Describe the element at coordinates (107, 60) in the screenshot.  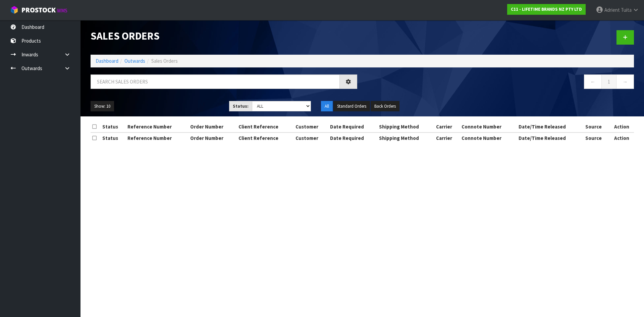
I see `a: Dashboard` at that location.